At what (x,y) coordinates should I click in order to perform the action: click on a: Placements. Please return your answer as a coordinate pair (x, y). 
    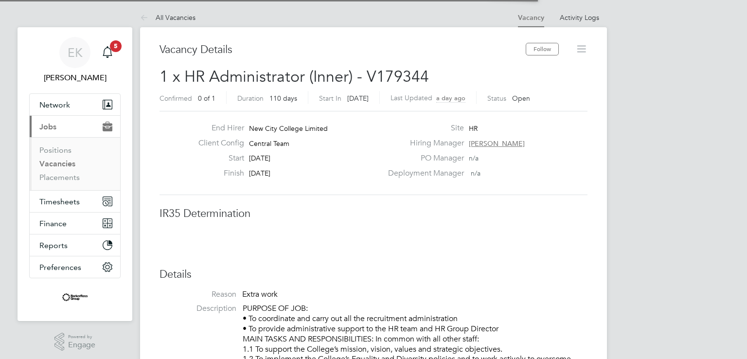
    Looking at the image, I should click on (59, 177).